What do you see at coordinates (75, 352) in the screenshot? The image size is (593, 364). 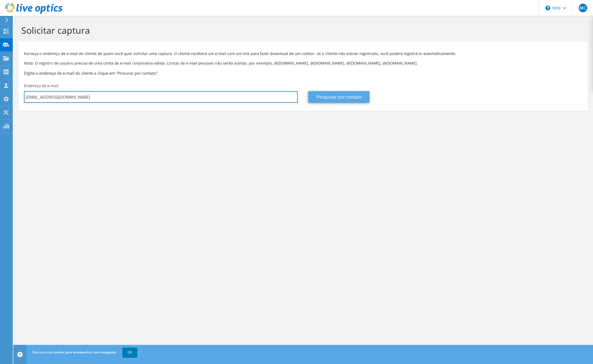 I see `span: Esse site usa cookies para acompanhar sua navegação.` at bounding box center [75, 352].